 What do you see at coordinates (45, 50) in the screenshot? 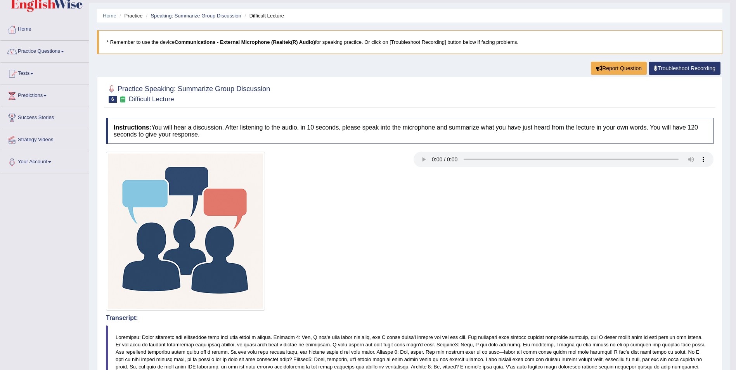
I see `a: Practice Questions` at bounding box center [45, 50].